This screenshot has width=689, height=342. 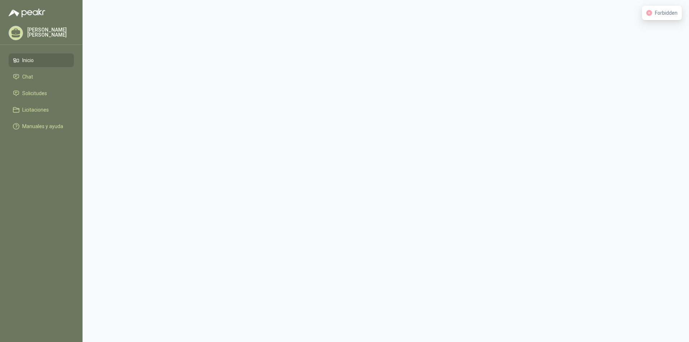 What do you see at coordinates (43, 126) in the screenshot?
I see `span: Manuales y ayuda` at bounding box center [43, 126].